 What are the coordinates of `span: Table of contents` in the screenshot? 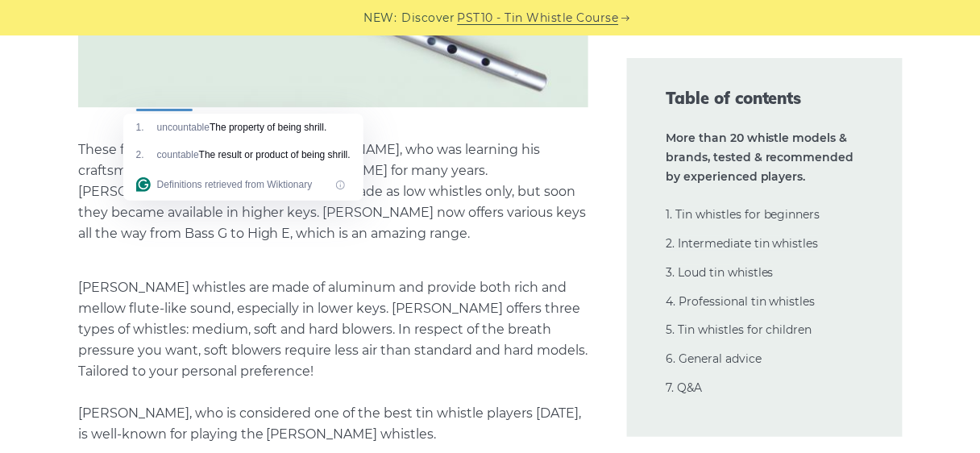 It's located at (765, 99).